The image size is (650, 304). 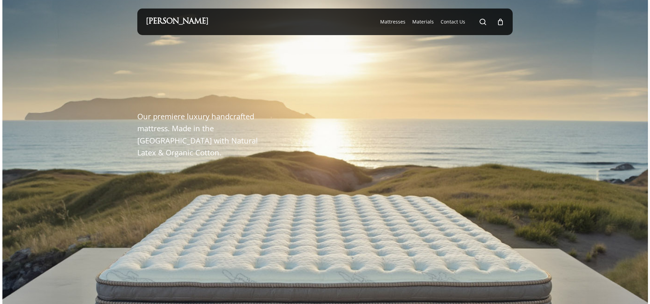 What do you see at coordinates (453, 22) in the screenshot?
I see `a: Contact Us` at bounding box center [453, 22].